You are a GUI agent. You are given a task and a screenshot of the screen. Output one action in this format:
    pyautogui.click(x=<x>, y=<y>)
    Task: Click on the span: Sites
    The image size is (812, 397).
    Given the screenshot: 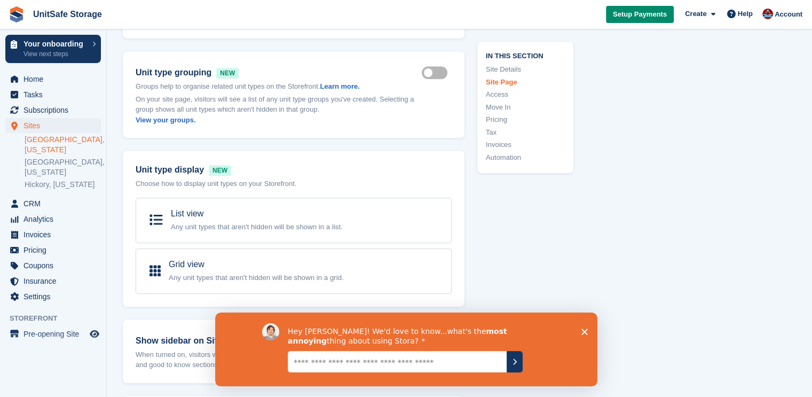 What is the action you would take?
    pyautogui.click(x=56, y=125)
    